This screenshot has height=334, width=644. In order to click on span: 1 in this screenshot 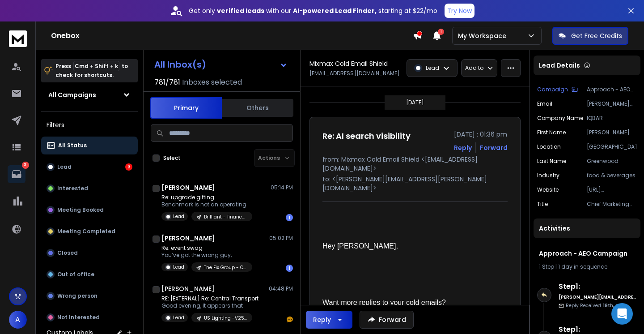, I will do `click(441, 32)`.